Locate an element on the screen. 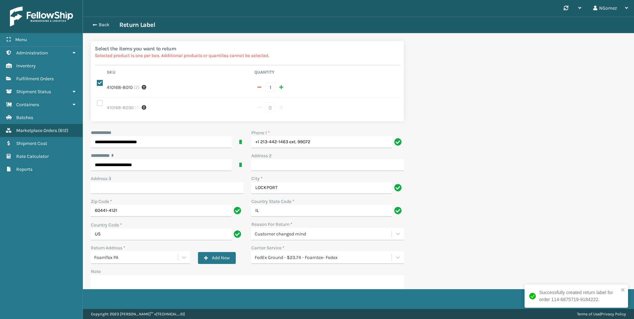 This screenshot has height=319, width=634. label: 410168-8010 is located at coordinates (120, 87).